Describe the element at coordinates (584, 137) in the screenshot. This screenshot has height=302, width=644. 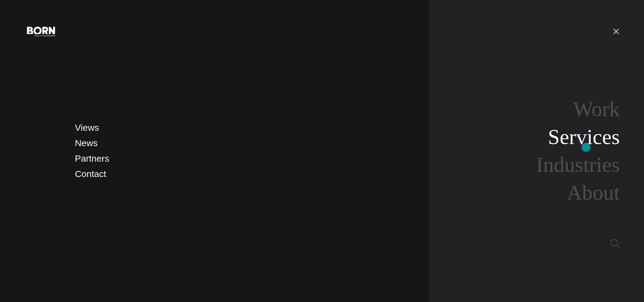
I see `a: Services` at that location.